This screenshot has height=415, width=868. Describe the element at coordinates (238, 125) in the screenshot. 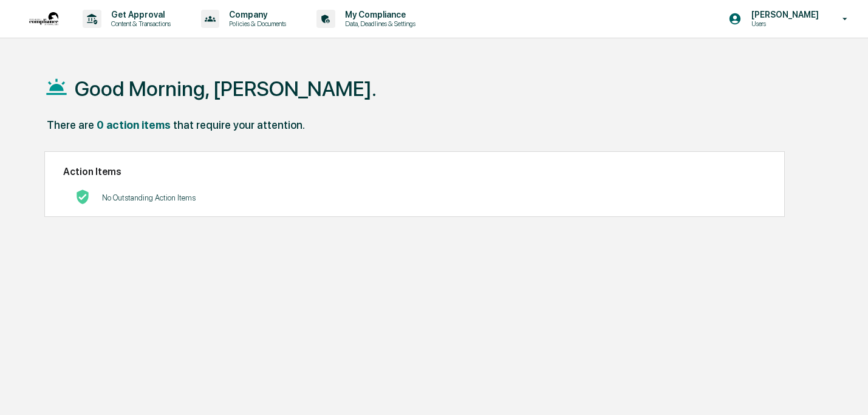

I see `div: that require your attention.` at that location.